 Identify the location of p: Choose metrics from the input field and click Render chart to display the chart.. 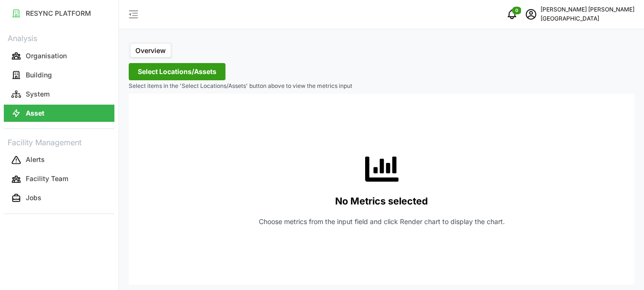
(382, 222).